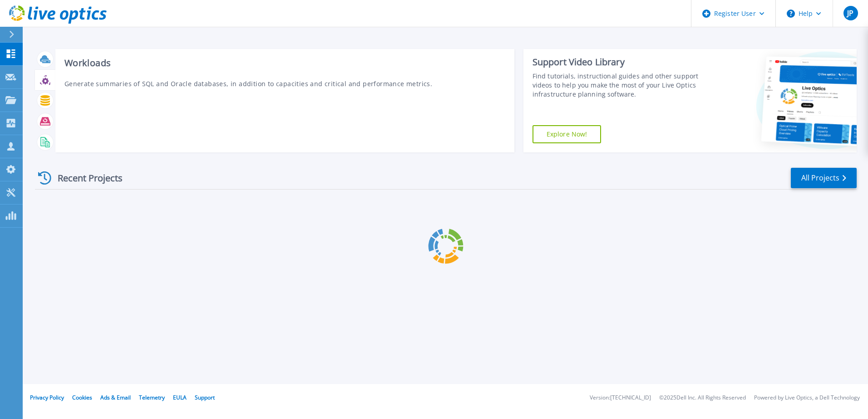 Image resolution: width=868 pixels, height=419 pixels. What do you see at coordinates (823, 178) in the screenshot?
I see `a: All Projects` at bounding box center [823, 178].